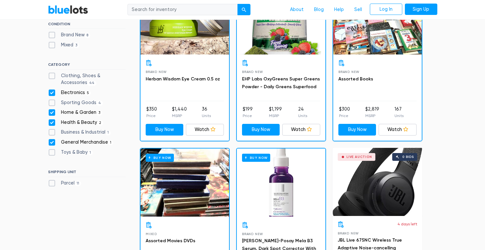  What do you see at coordinates (92, 83) in the screenshot?
I see `span: 44` at bounding box center [92, 83].